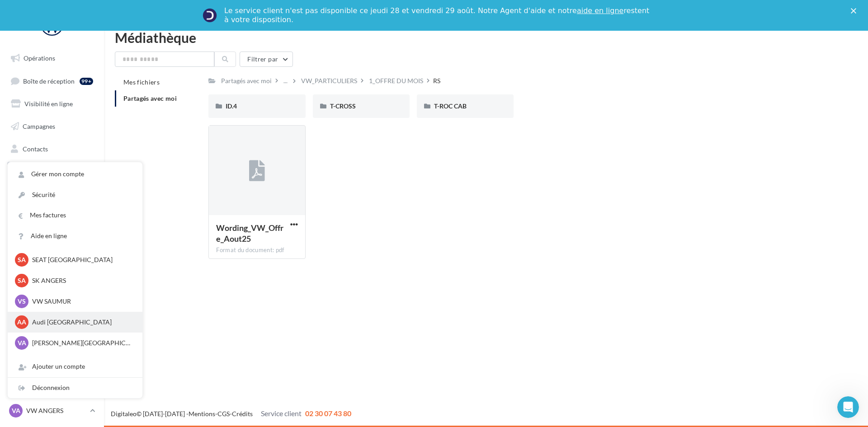  I want to click on a: CGS, so click(223, 413).